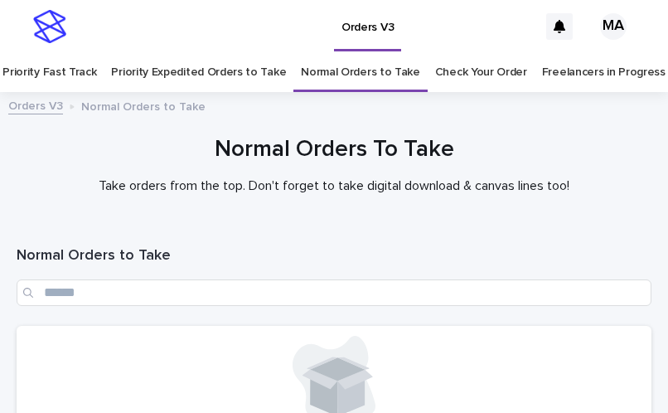  Describe the element at coordinates (198, 72) in the screenshot. I see `a: Priority Expedited Orders to Take` at that location.